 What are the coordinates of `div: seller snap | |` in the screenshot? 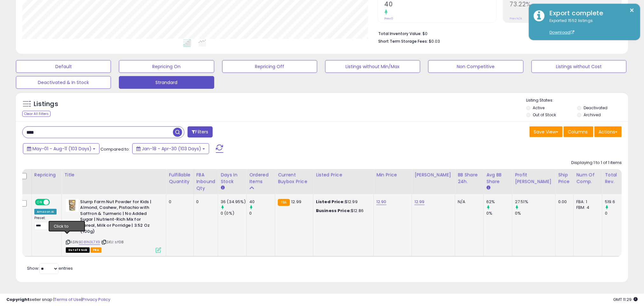 It's located at (58, 300).